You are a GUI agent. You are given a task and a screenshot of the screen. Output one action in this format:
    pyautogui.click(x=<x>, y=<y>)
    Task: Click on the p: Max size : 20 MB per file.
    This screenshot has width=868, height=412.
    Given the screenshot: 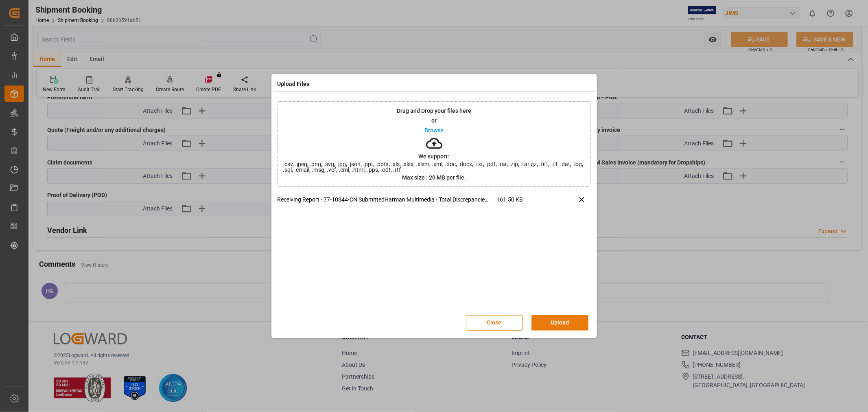 What is the action you would take?
    pyautogui.click(x=434, y=177)
    